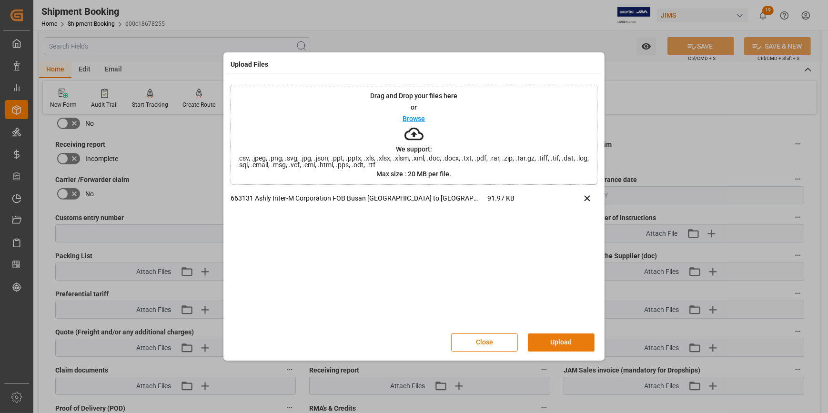 Image resolution: width=828 pixels, height=413 pixels. I want to click on button: Upload, so click(561, 343).